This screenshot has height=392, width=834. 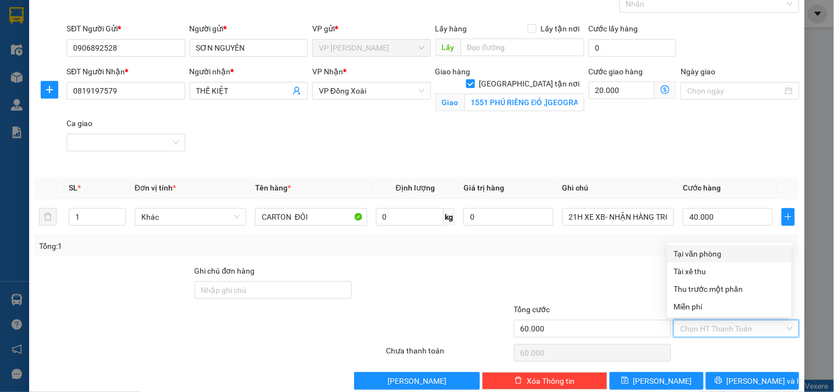 I want to click on label: Ngày giao, so click(x=698, y=71).